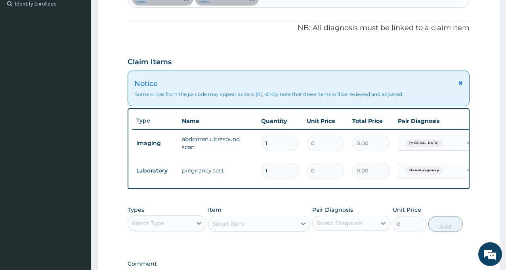 This screenshot has height=270, width=506. I want to click on button: Add, so click(445, 224).